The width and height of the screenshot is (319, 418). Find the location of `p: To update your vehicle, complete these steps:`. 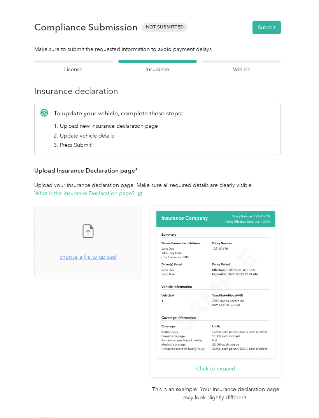

p: To update your vehicle, complete these steps: is located at coordinates (118, 113).